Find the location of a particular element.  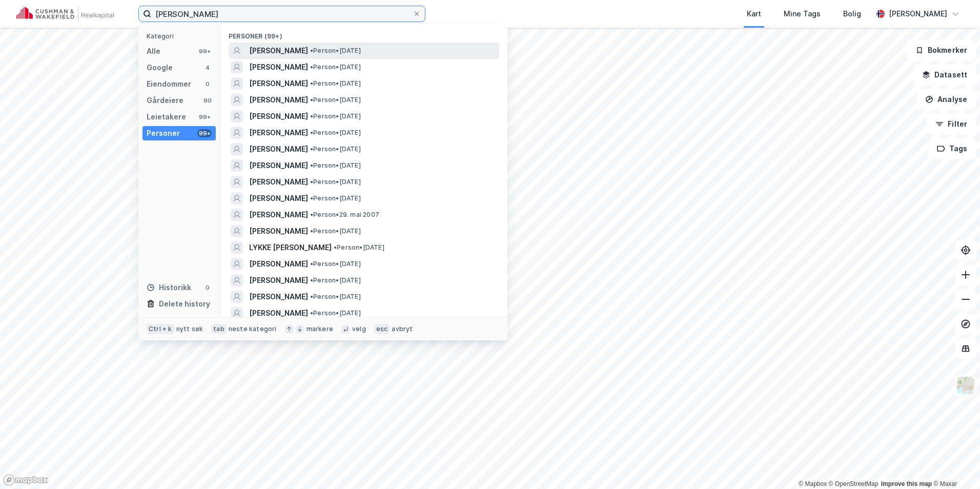

a: Improve this map is located at coordinates (906, 484).